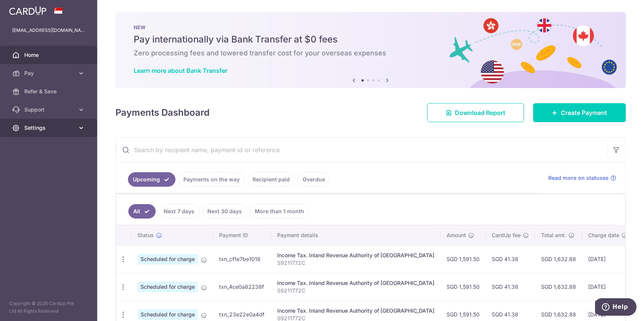  Describe the element at coordinates (456, 235) in the screenshot. I see `span: Amount` at that location.